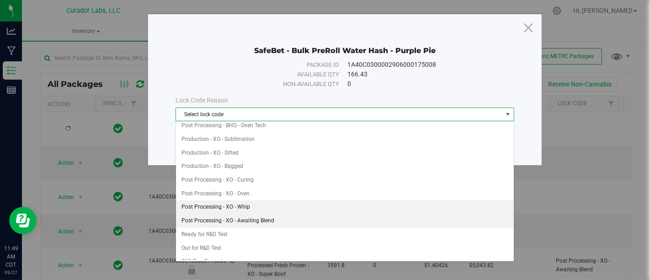  Describe the element at coordinates (344, 166) in the screenshot. I see `li: Production - XO - Bagged` at that location.